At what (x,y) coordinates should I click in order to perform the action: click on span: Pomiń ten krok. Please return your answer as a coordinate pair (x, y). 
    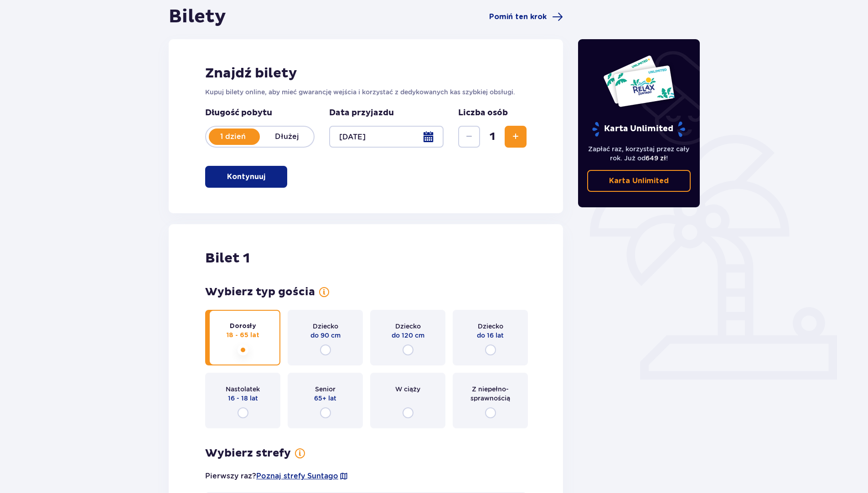
    Looking at the image, I should click on (518, 17).